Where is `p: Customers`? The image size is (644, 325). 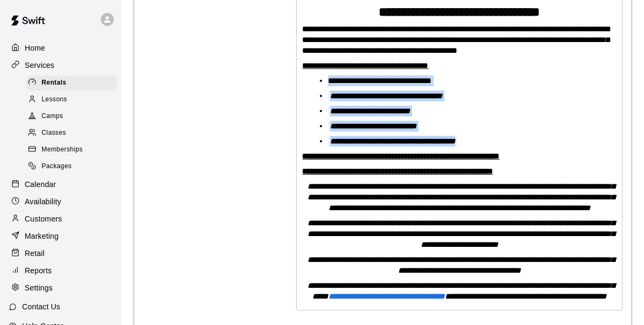 p: Customers is located at coordinates (43, 219).